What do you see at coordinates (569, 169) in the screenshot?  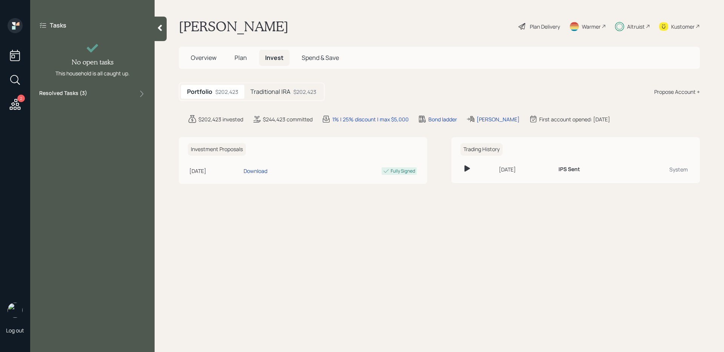 I see `h6: IPS Sent` at bounding box center [569, 169].